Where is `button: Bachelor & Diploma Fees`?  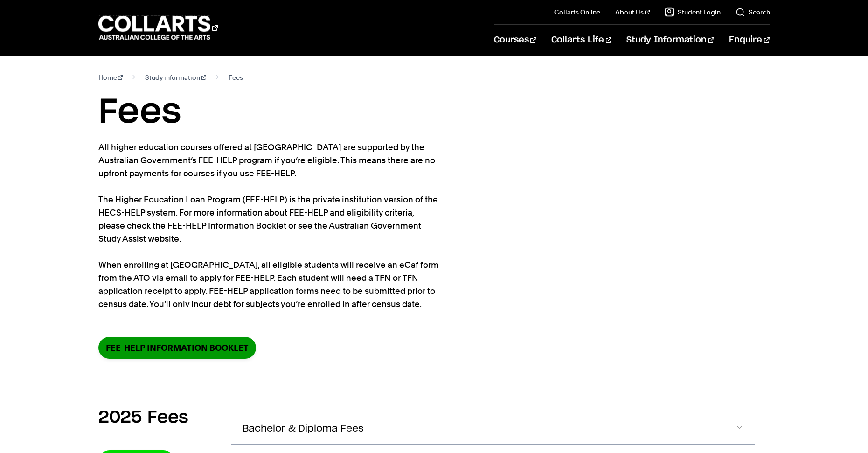
button: Bachelor & Diploma Fees is located at coordinates (493, 429).